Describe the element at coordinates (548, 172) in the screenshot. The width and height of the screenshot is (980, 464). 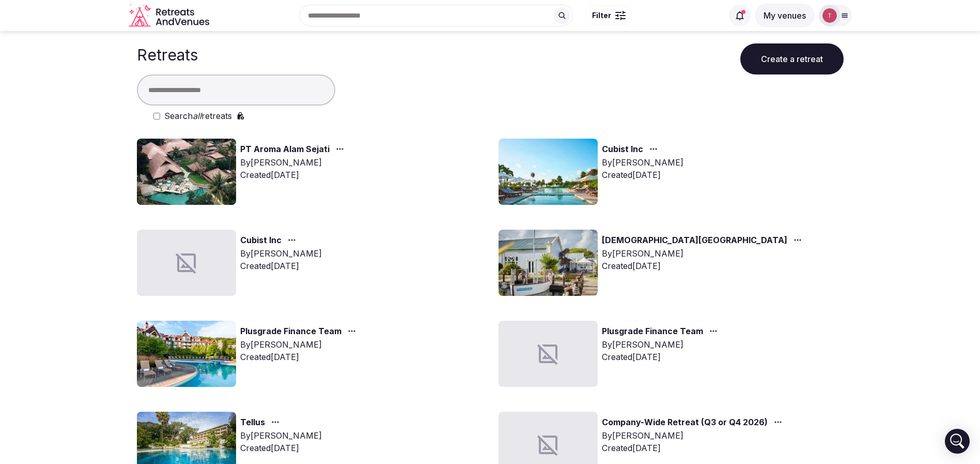
I see `img: Top retreat image for the retreat: Cubist Inc` at that location.